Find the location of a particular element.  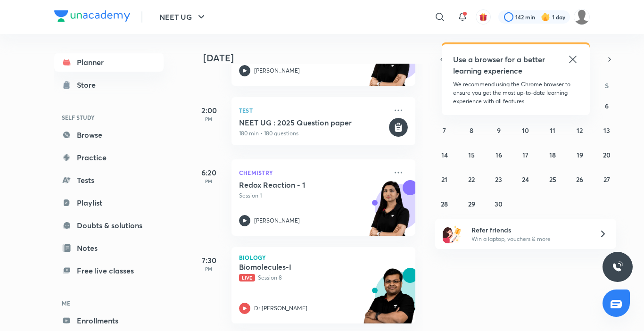

h5: 6:20 is located at coordinates (209, 172).